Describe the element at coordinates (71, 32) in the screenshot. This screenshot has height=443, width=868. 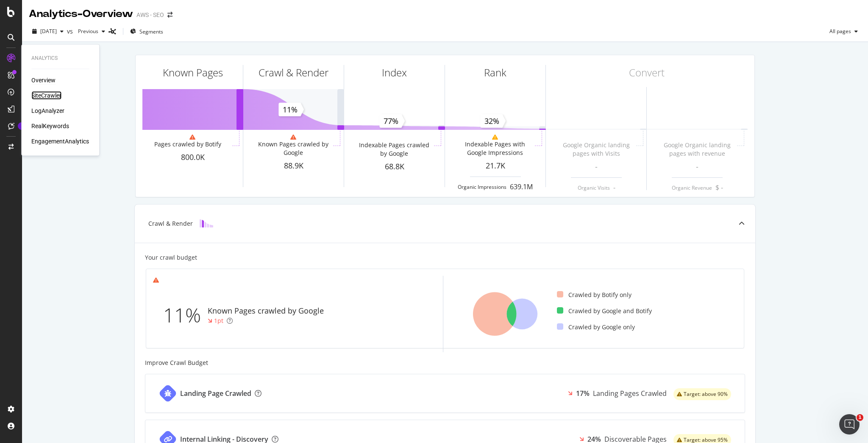
I see `span: vs` at that location.